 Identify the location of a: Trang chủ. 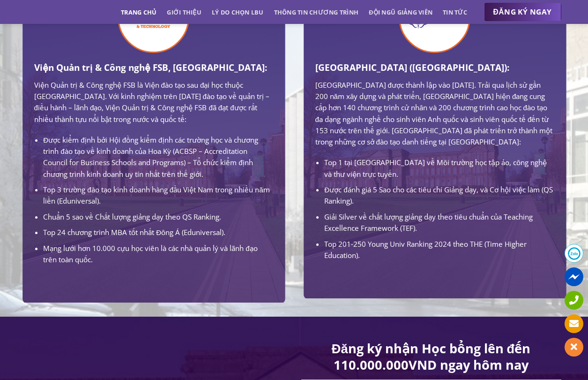
(139, 12).